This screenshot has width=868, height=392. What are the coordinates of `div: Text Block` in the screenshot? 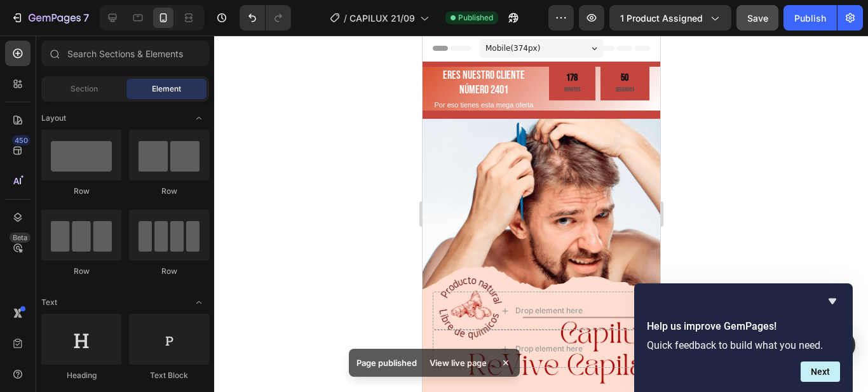 It's located at (169, 375).